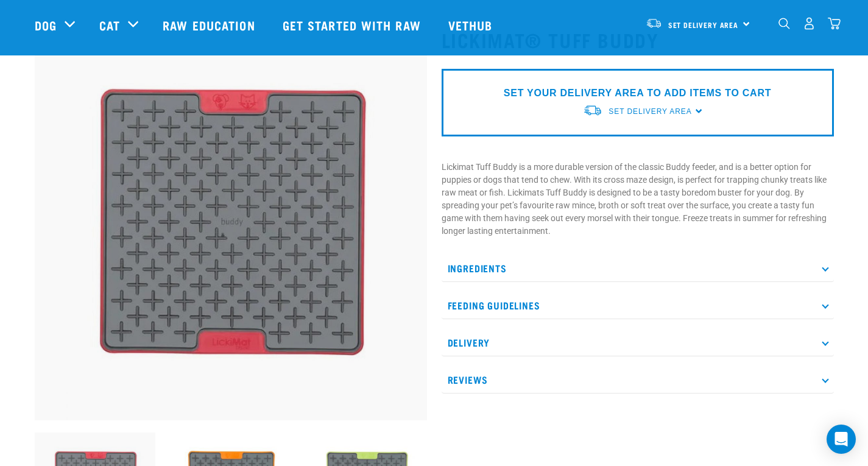 The height and width of the screenshot is (466, 868). What do you see at coordinates (472, 25) in the screenshot?
I see `a: Vethub` at bounding box center [472, 25].